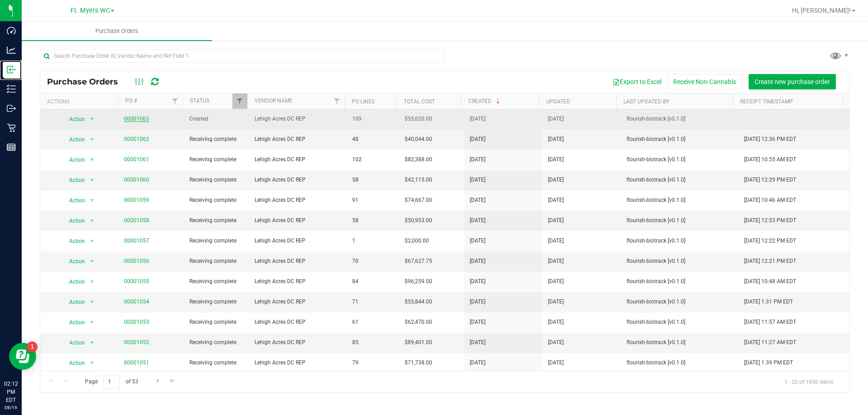 This screenshot has height=415, width=868. What do you see at coordinates (137, 281) in the screenshot?
I see `a: 00001055` at bounding box center [137, 281].